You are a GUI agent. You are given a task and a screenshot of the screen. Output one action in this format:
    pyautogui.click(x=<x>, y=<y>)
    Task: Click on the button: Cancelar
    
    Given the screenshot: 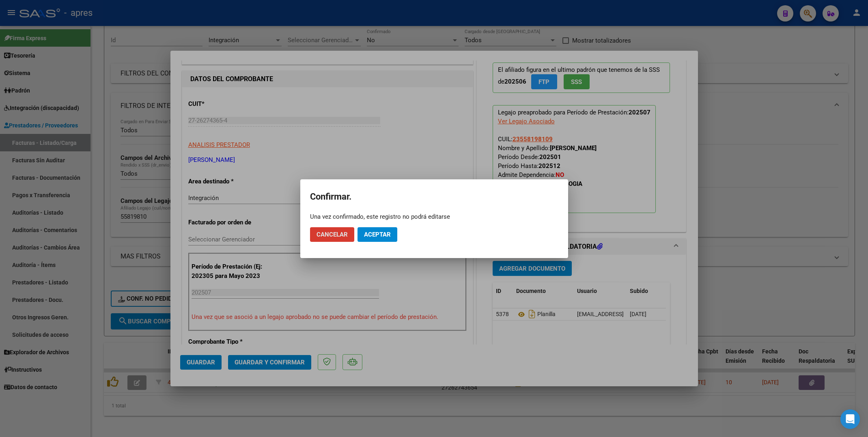 What is the action you would take?
    pyautogui.click(x=332, y=234)
    